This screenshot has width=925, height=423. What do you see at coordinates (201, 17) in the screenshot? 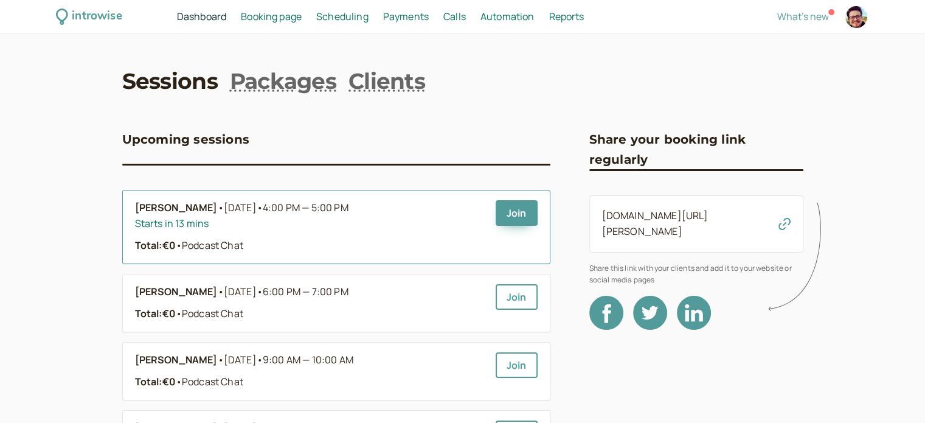
I see `a: Dashboard` at bounding box center [201, 17].